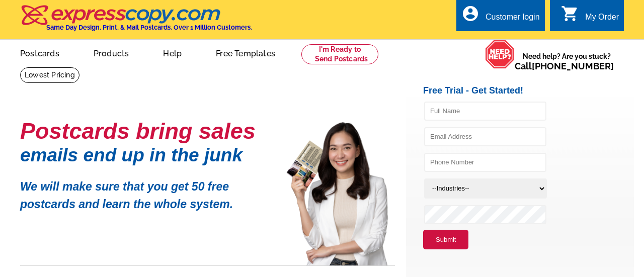 This screenshot has height=277, width=644. I want to click on img: help, so click(500, 54).